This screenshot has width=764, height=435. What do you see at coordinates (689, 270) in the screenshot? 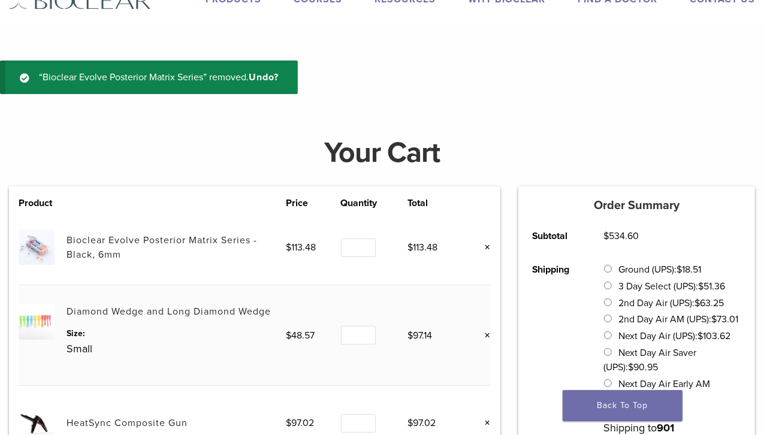
I see `bdi: 18.51` at bounding box center [689, 270].